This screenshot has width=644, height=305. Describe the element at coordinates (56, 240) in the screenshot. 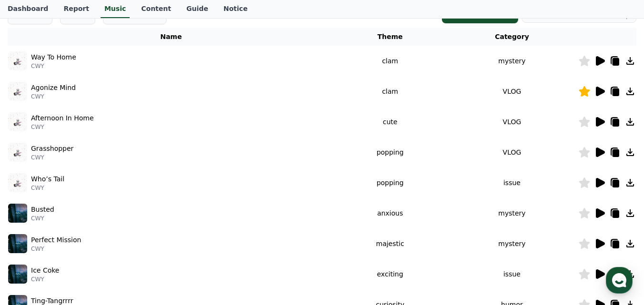

I see `p: Perfect Mission` at that location.